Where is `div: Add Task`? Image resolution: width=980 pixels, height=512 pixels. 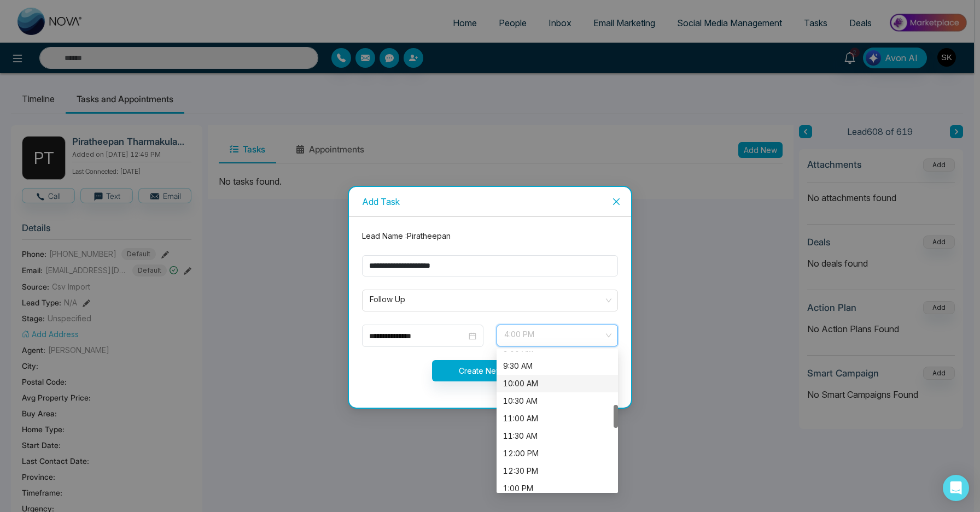
div: Add Task is located at coordinates (490, 202).